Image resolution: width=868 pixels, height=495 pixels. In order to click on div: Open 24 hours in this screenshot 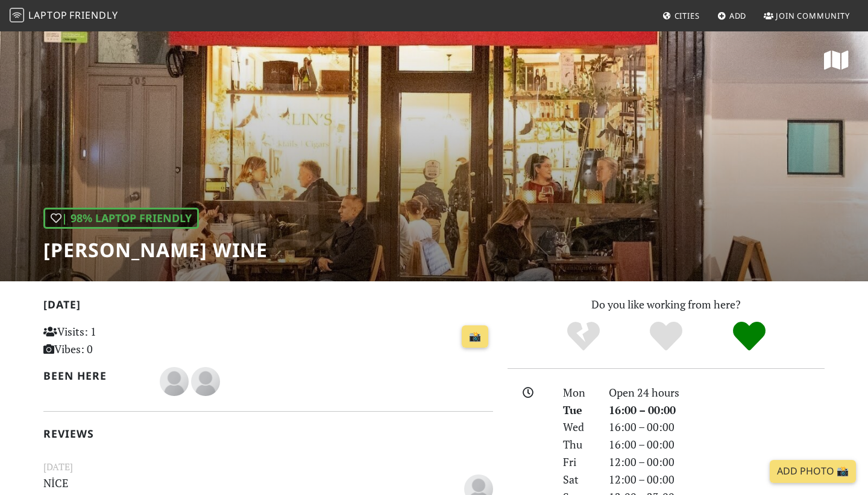, I will do `click(717, 392)`.